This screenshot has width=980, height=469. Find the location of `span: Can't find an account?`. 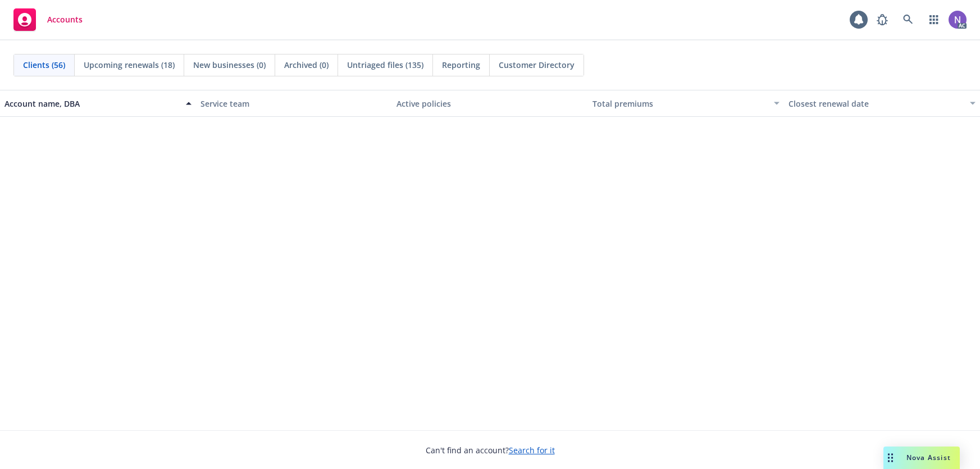

span: Can't find an account? is located at coordinates (490, 450).